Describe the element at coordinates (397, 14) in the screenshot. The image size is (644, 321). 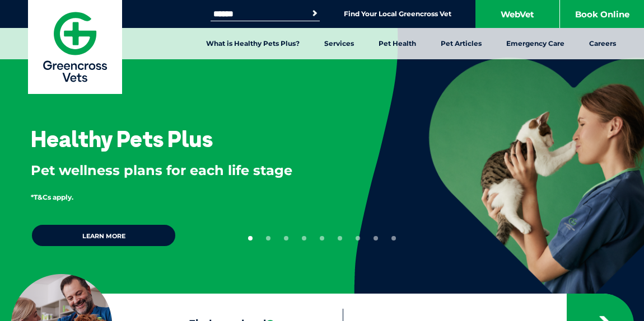
I see `a: Find Your Local Greencross Vet` at that location.